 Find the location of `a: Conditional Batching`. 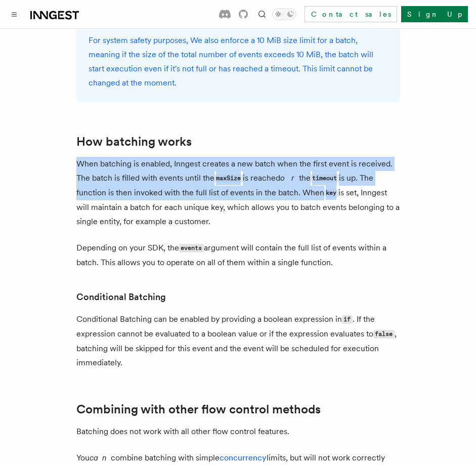

a: Conditional Batching is located at coordinates (121, 297).